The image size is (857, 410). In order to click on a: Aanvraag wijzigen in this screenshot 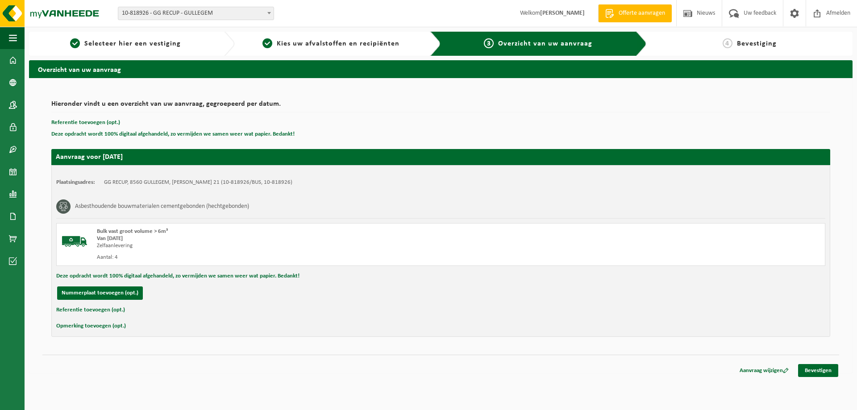, I will do `click(764, 371)`.